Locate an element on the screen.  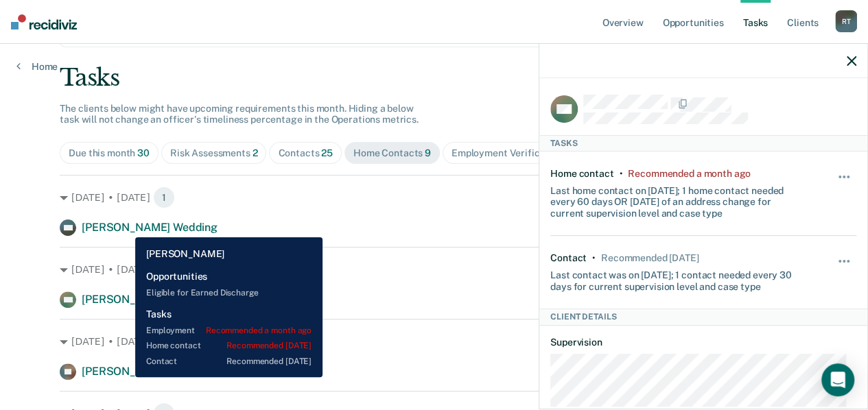
div: Contact is located at coordinates (568, 258).